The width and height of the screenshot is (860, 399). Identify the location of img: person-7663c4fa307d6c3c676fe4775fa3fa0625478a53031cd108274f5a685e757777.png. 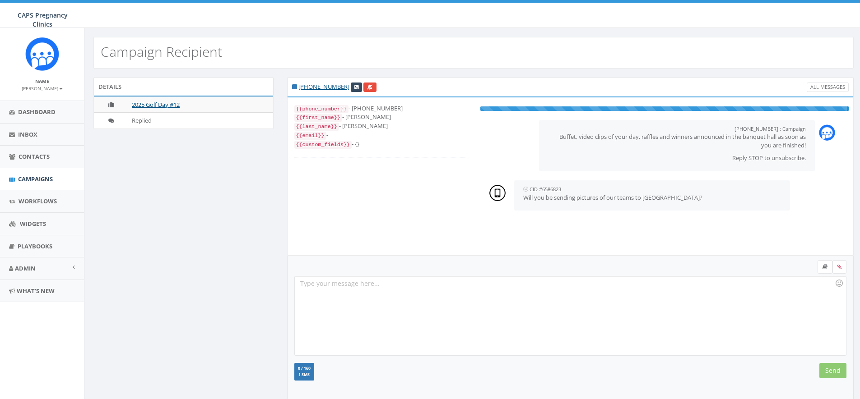
(497, 193).